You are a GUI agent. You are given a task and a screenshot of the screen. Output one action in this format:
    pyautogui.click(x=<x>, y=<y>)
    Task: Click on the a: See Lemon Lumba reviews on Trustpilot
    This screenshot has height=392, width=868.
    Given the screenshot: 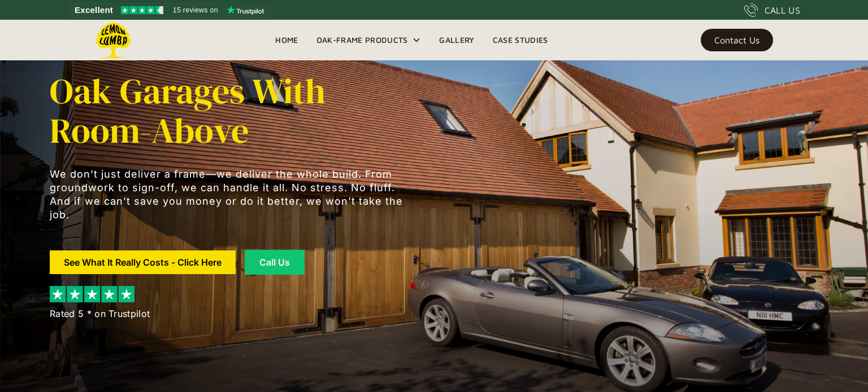 What is the action you would take?
    pyautogui.click(x=169, y=10)
    